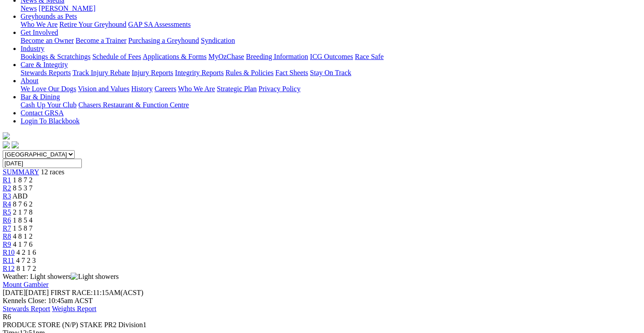 The height and width of the screenshot is (333, 644). Describe the element at coordinates (237, 89) in the screenshot. I see `a: Strategic Plan` at that location.